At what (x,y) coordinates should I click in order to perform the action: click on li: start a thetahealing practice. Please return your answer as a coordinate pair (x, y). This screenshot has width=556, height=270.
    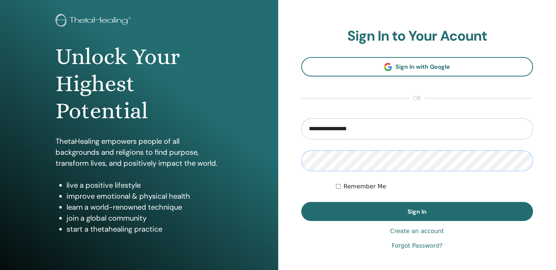
    Looking at the image, I should click on (144, 229).